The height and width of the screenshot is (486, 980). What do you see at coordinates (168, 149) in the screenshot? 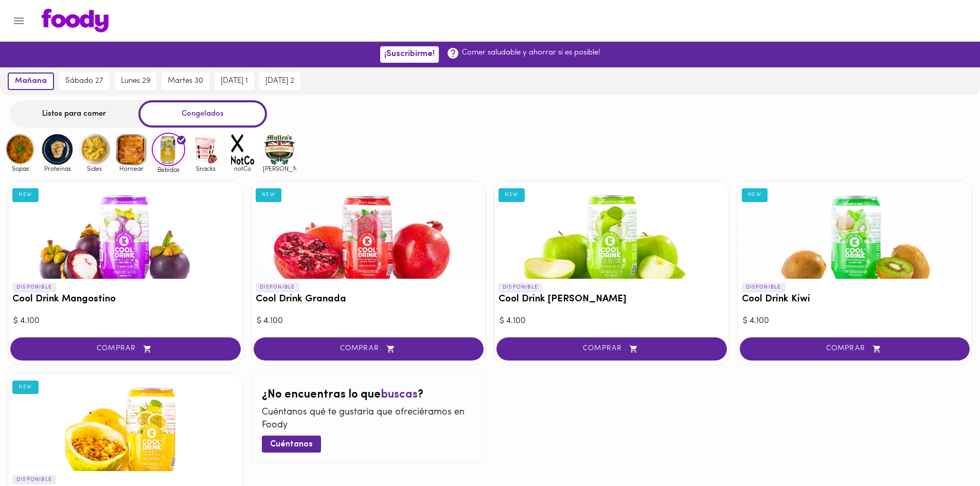
I see `img: Bebidas` at bounding box center [168, 149].